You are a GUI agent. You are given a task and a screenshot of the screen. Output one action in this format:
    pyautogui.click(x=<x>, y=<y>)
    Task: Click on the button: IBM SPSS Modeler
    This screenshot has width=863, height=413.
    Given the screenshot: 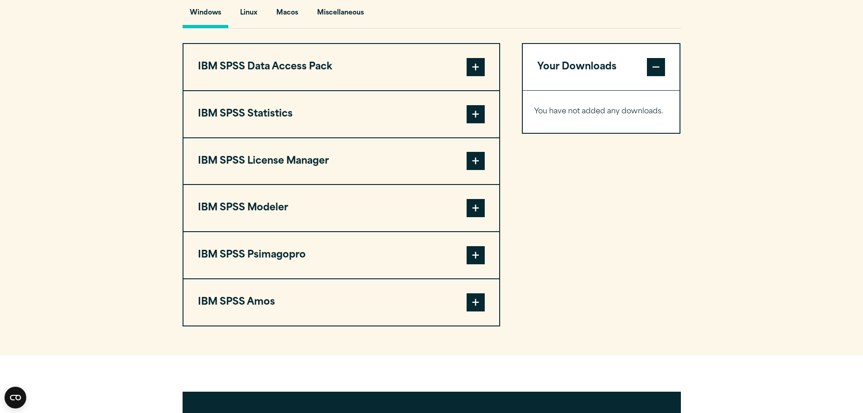 What is the action you would take?
    pyautogui.click(x=341, y=208)
    